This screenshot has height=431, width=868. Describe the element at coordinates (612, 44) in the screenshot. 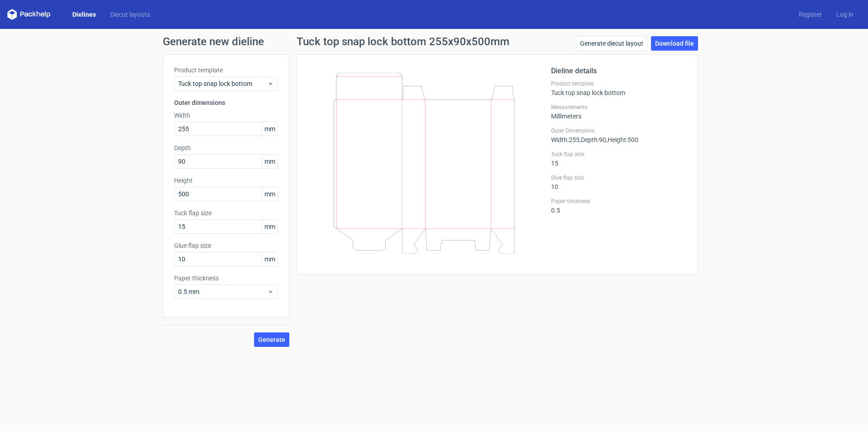

I see `a: Generate diecut layout` at that location.